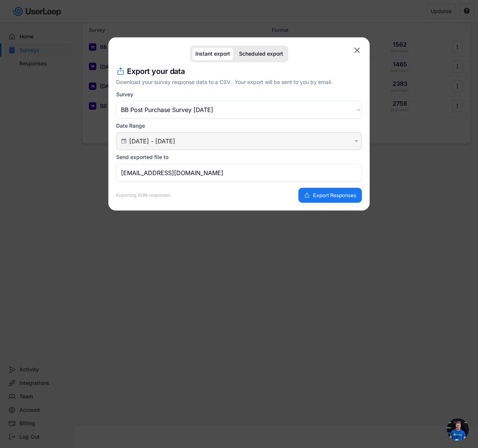  Describe the element at coordinates (261, 54) in the screenshot. I see `div: Scheduled export` at that location.